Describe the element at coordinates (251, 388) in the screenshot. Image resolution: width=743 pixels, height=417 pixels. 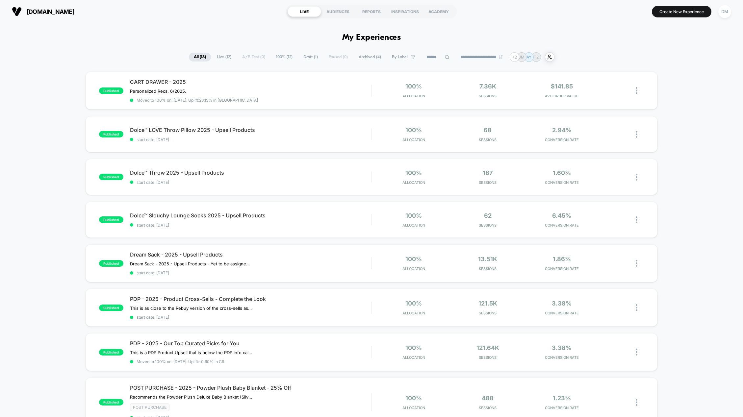
I see `span: POST PURCHASE - 2025 - Powder Plush Baby Blanket - 25% Off` at that location.